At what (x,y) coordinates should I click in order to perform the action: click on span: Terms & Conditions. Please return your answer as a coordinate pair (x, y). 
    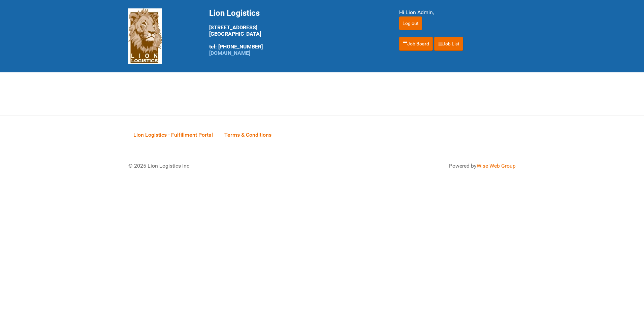
    Looking at the image, I should click on (248, 135).